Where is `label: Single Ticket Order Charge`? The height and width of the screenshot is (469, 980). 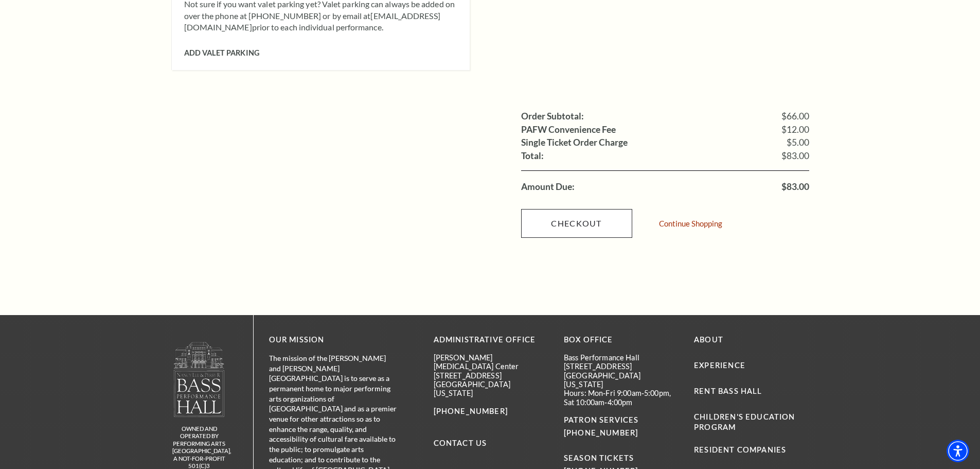
label: Single Ticket Order Charge is located at coordinates (574, 142).